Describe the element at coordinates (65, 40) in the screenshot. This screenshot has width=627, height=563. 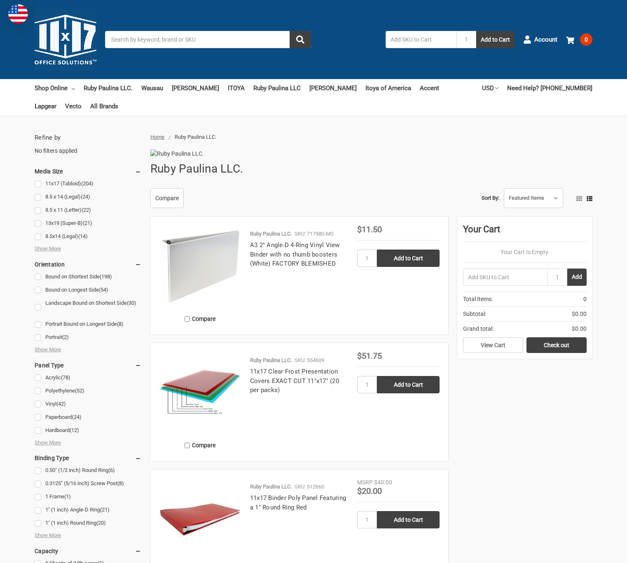
I see `img: 11x17.com` at that location.